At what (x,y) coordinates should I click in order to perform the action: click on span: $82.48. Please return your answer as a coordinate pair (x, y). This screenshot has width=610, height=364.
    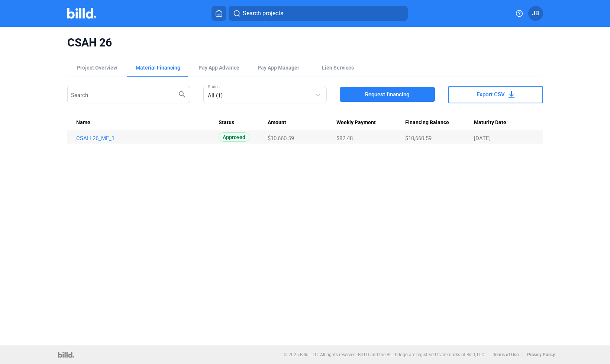
    Looking at the image, I should click on (345, 139).